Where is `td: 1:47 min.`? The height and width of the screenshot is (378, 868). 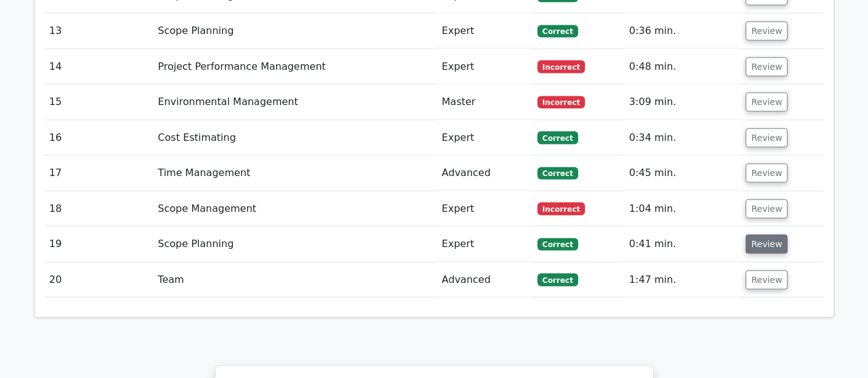 td: 1:47 min. is located at coordinates (682, 280).